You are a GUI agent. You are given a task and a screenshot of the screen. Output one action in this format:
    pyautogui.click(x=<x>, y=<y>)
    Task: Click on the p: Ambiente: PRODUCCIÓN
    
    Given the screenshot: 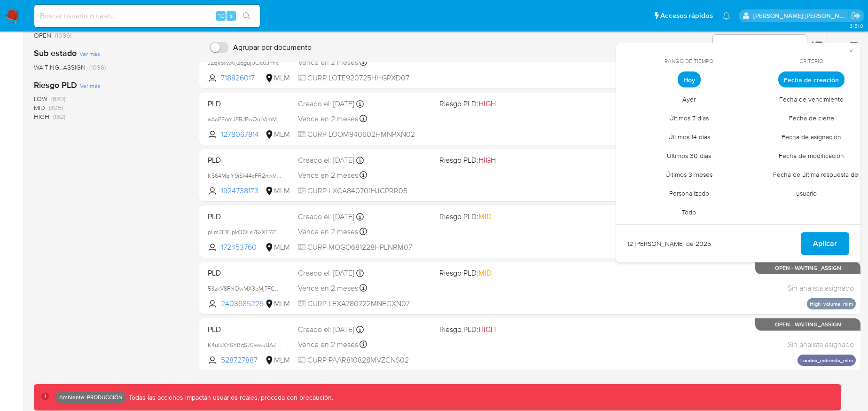 What is the action you would take?
    pyautogui.click(x=91, y=397)
    